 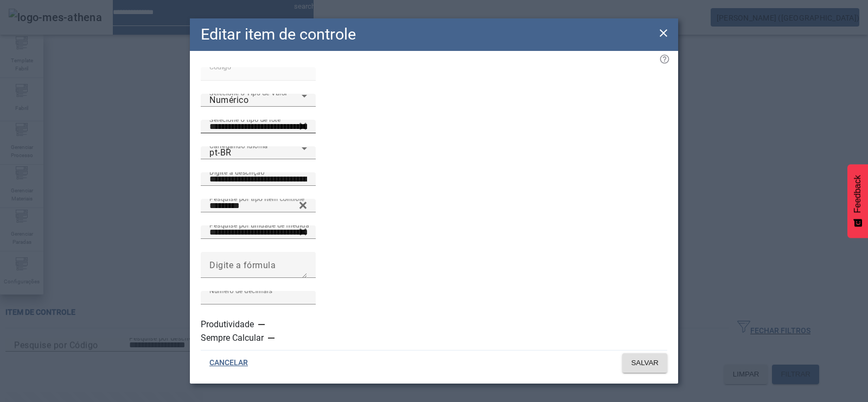 What do you see at coordinates (234, 339) in the screenshot?
I see `label: Sempre Calcular` at bounding box center [234, 339].